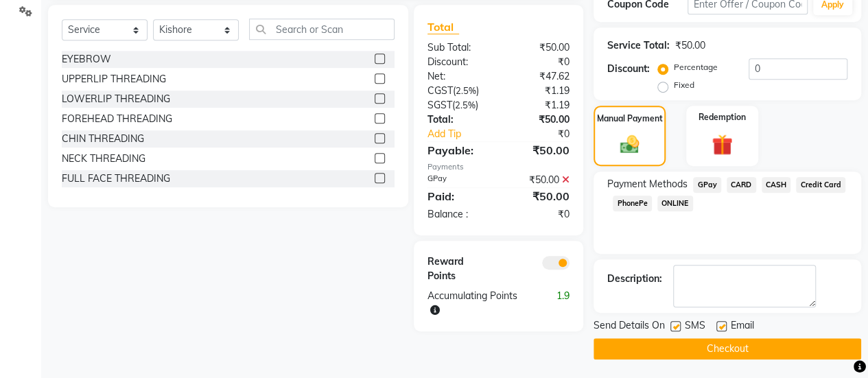 Image resolution: width=868 pixels, height=378 pixels. Describe the element at coordinates (727, 349) in the screenshot. I see `button: Checkout` at that location.